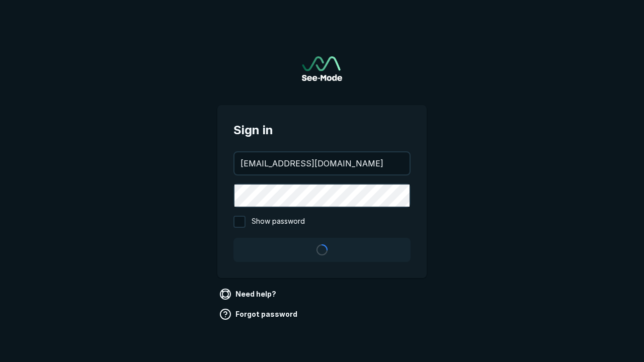 The image size is (644, 362). What do you see at coordinates (259, 314) in the screenshot?
I see `a: Forgot password` at bounding box center [259, 314].